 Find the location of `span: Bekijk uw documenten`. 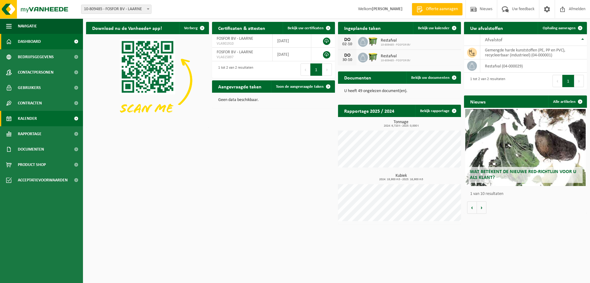

span: Bekijk uw documenten is located at coordinates (430, 77).